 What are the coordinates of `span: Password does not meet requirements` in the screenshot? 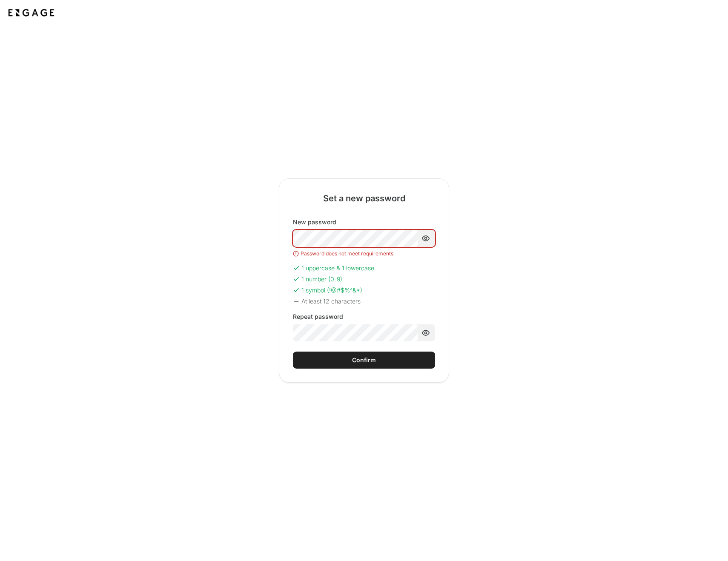 It's located at (347, 253).